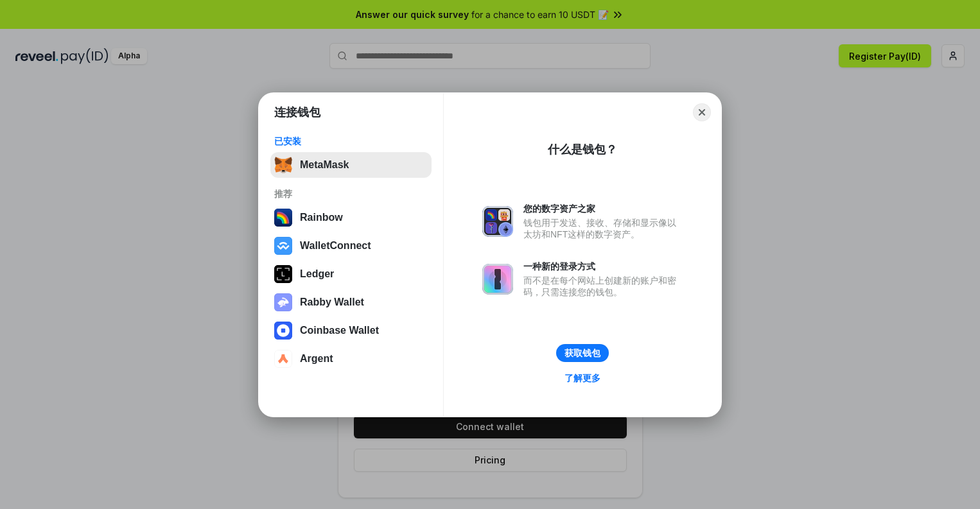 This screenshot has height=509, width=980. Describe the element at coordinates (351, 303) in the screenshot. I see `button: Rabby Wallet` at that location.